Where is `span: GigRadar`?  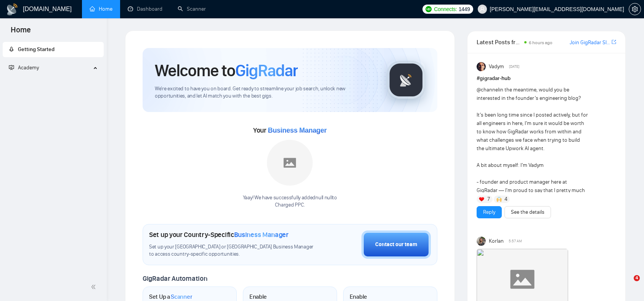
span: GigRadar is located at coordinates (266, 71).